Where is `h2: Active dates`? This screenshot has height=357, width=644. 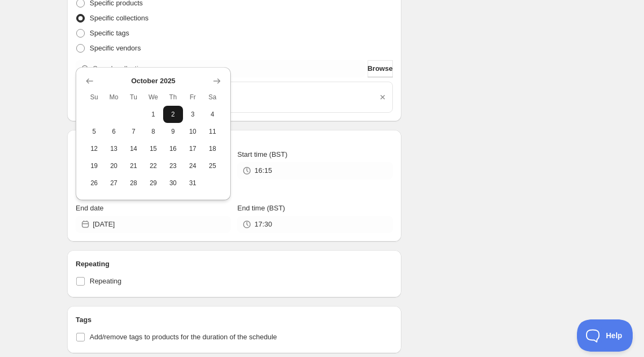 h2: Active dates is located at coordinates (234, 144).